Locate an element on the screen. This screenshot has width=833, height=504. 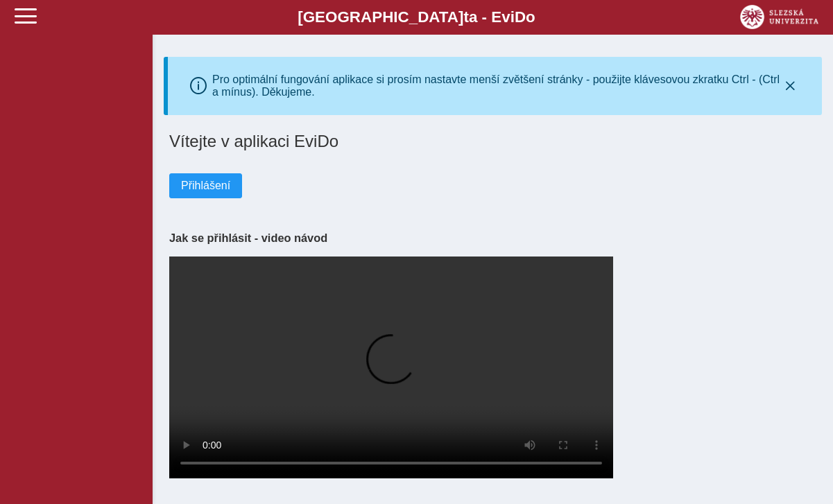
img: logo_web_su.png is located at coordinates (778, 16).